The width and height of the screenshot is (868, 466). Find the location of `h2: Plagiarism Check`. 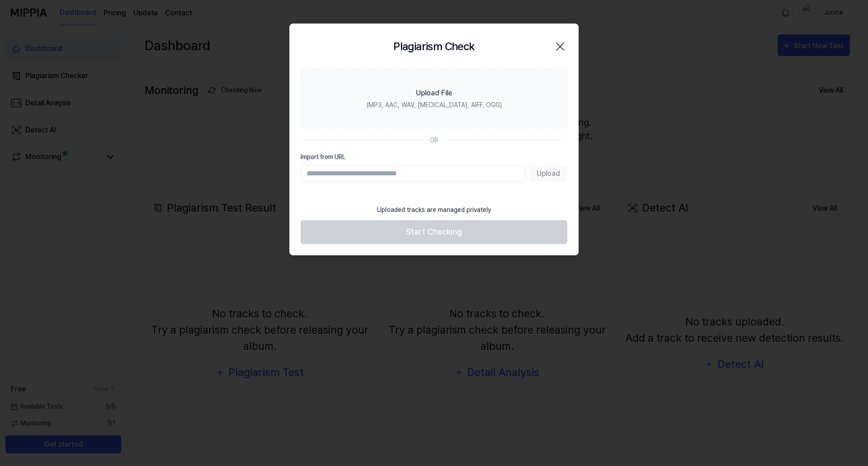

h2: Plagiarism Check is located at coordinates (433, 46).